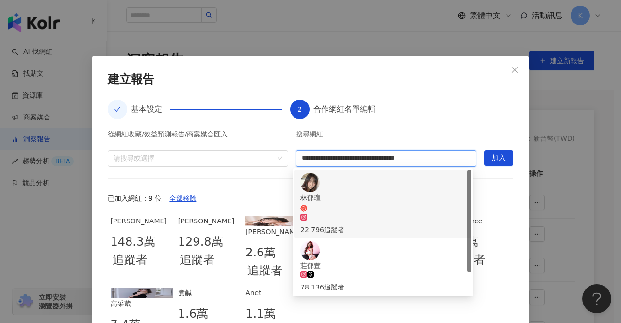 This screenshot has height=323, width=621. What do you see at coordinates (299, 109) in the screenshot?
I see `span: 2` at bounding box center [299, 109].